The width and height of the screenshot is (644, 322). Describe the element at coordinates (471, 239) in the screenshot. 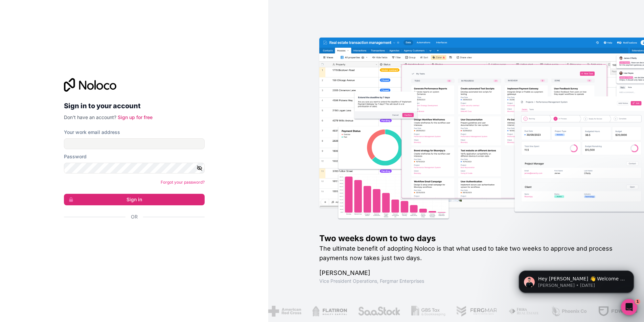

I see `h1: Two weeks down to two days` at that location.